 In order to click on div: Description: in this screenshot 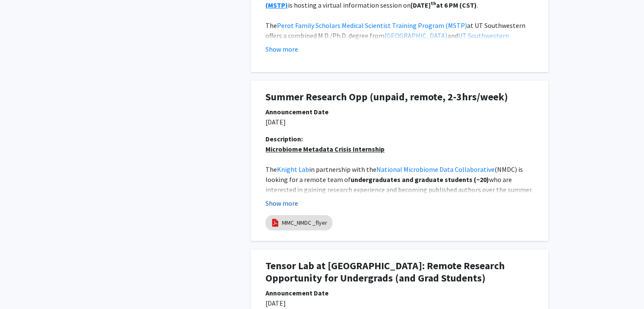, I will do `click(399, 139)`.